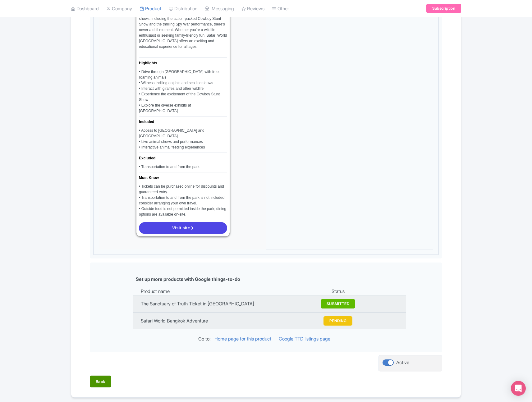 The height and width of the screenshot is (402, 532). I want to click on div: • Transportation to and from the park is not included; consider arranging your own travel., so click(183, 200).